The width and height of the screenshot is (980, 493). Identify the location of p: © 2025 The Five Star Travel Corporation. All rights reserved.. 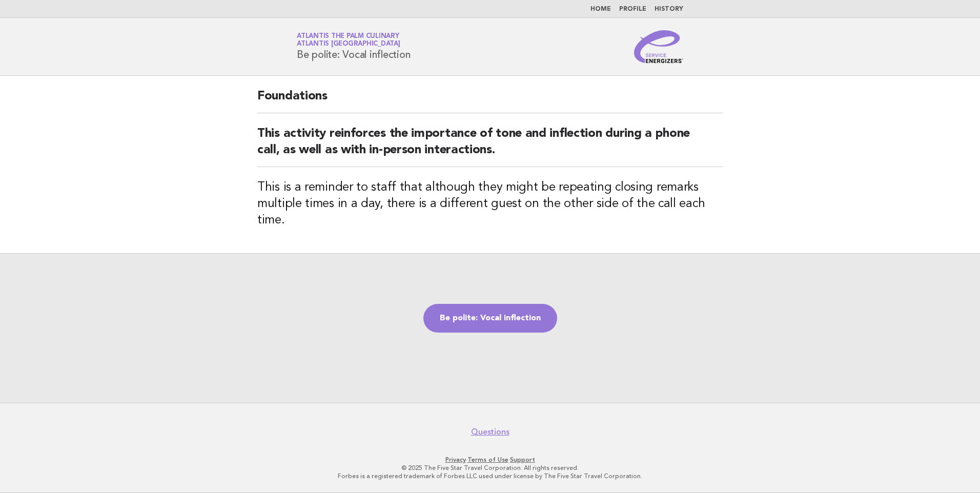
(490, 468).